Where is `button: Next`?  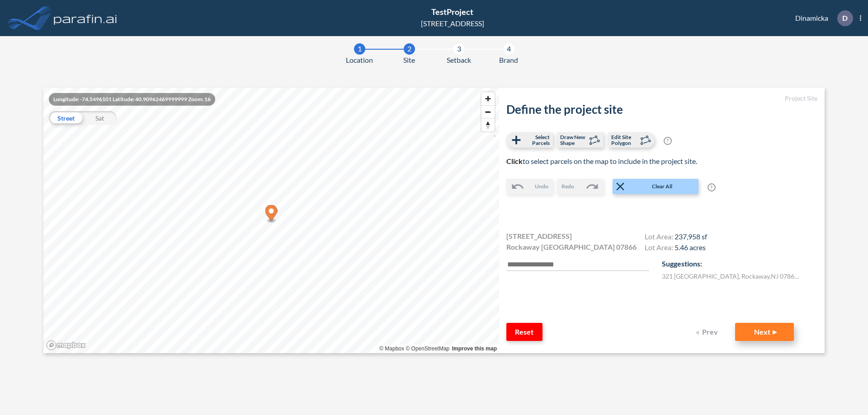 button: Next is located at coordinates (765, 332).